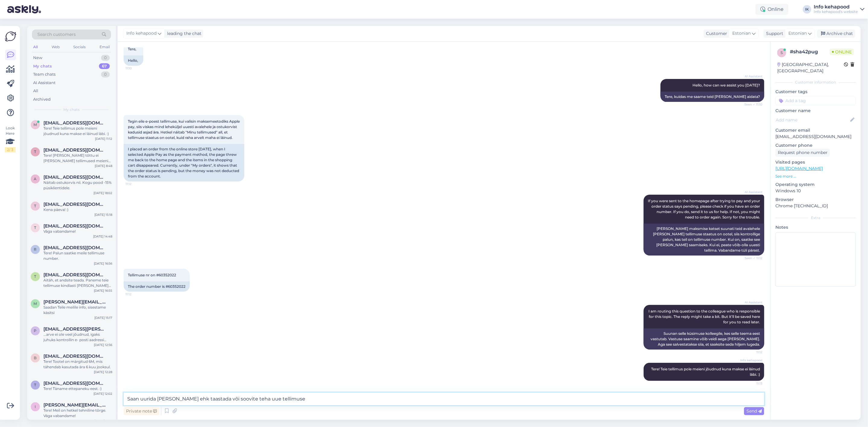 The height and width of the screenshot is (427, 868). Describe the element at coordinates (132, 49) in the screenshot. I see `span: Tere,` at that location.